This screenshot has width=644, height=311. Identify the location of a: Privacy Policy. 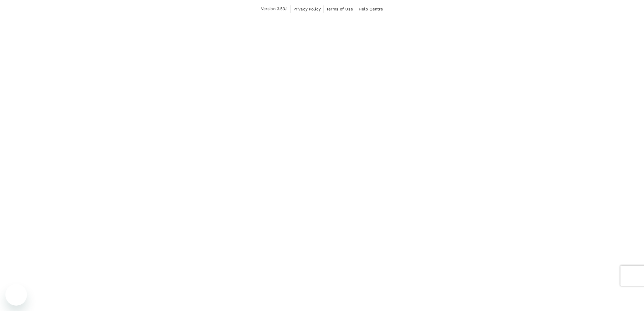
(307, 9).